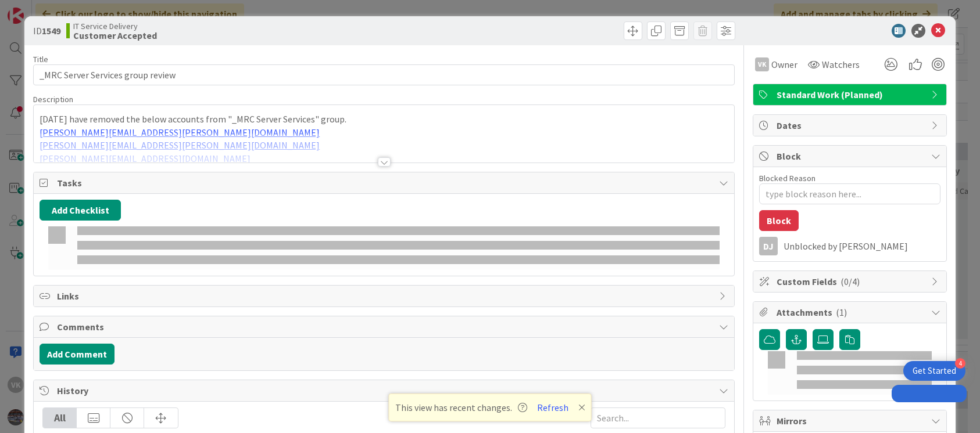 Image resolution: width=980 pixels, height=433 pixels. Describe the element at coordinates (787, 178) in the screenshot. I see `label: Blocked Reason` at that location.